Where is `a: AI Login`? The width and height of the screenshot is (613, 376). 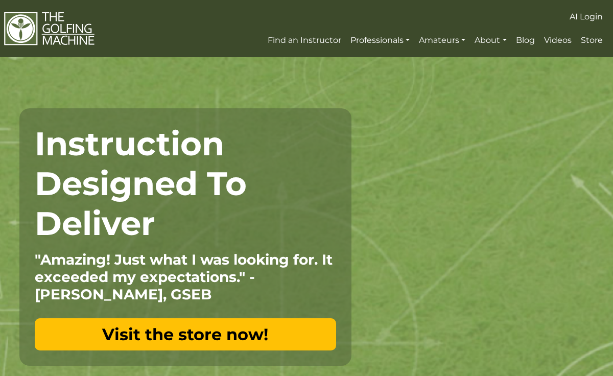
a: AI Login is located at coordinates (586, 17).